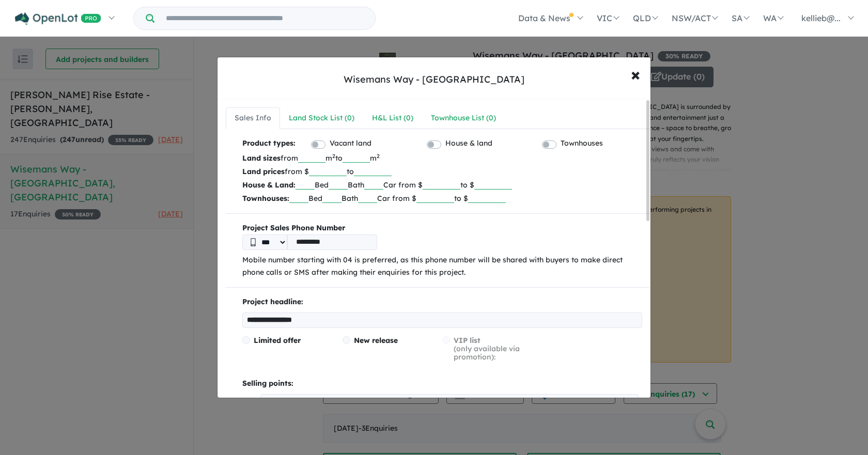 Image resolution: width=868 pixels, height=455 pixels. Describe the element at coordinates (442, 158) in the screenshot. I see `p: from m to m` at that location.